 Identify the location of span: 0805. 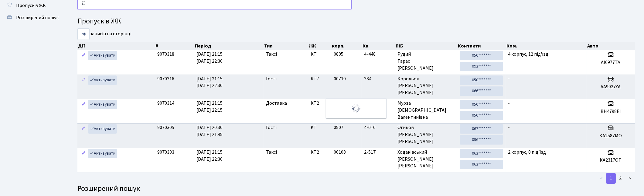
(338, 54).